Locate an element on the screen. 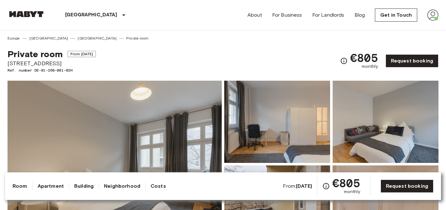  a: Building is located at coordinates (84, 186).